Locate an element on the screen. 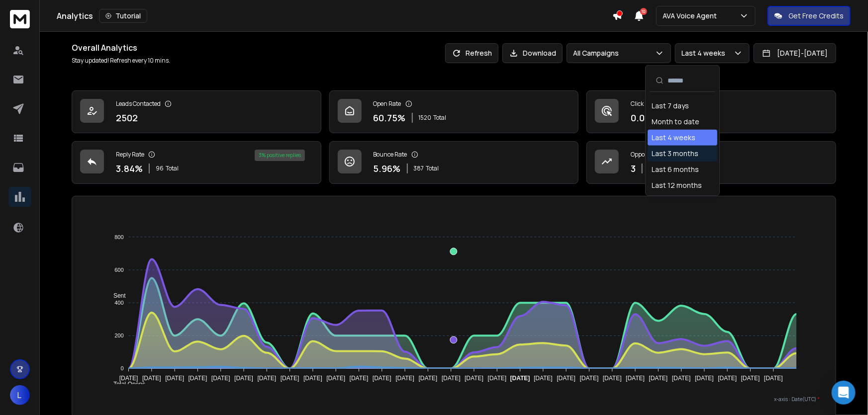 The height and width of the screenshot is (415, 868). div: Last 4 weeks is located at coordinates (674, 138).